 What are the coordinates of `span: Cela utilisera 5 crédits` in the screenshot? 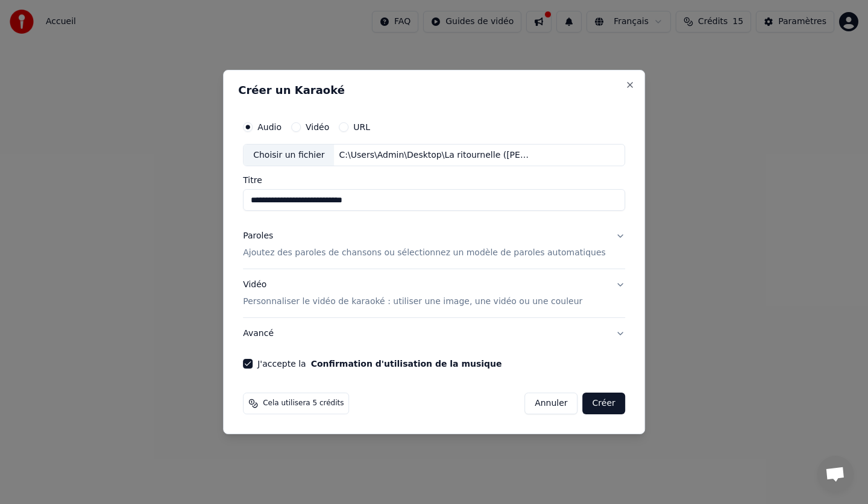 It's located at (303, 403).